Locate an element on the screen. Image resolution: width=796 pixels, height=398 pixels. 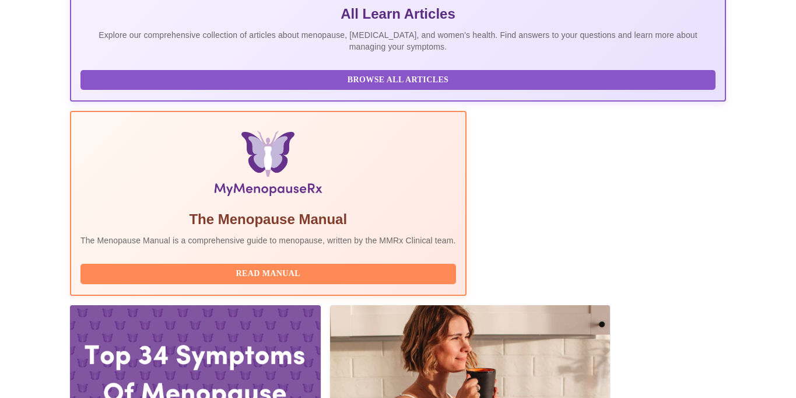
span: Read Manual is located at coordinates (268, 273).